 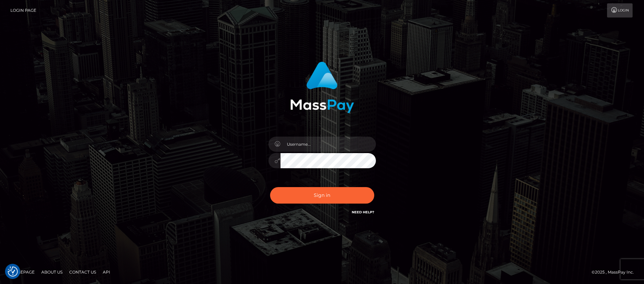 What do you see at coordinates (13, 271) in the screenshot?
I see `button: Consent Preferences` at bounding box center [13, 271].